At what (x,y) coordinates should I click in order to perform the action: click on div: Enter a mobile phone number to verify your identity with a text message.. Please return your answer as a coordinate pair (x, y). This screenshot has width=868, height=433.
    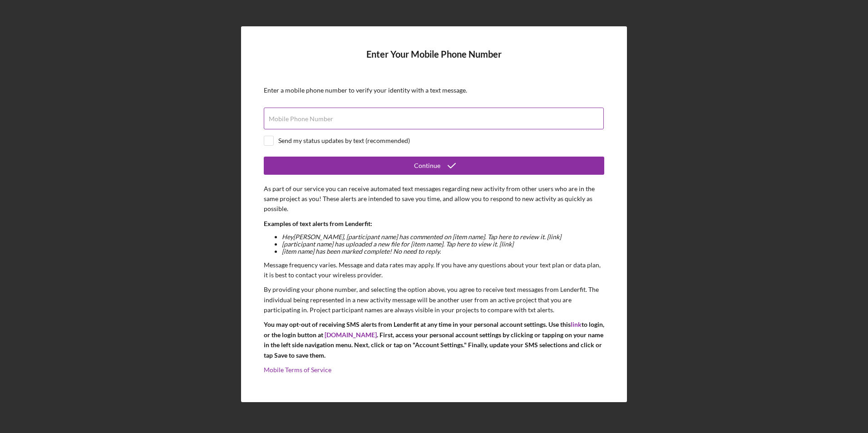
    Looking at the image, I should click on (434, 90).